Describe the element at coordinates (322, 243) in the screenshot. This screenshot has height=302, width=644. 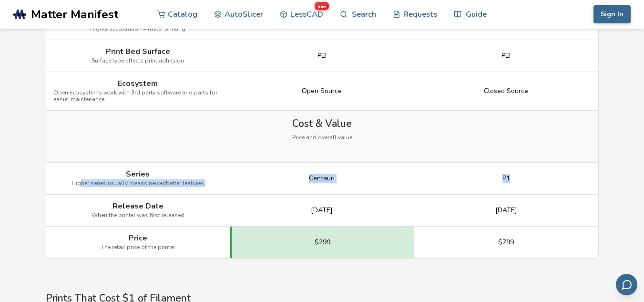
I see `span: $299` at that location.